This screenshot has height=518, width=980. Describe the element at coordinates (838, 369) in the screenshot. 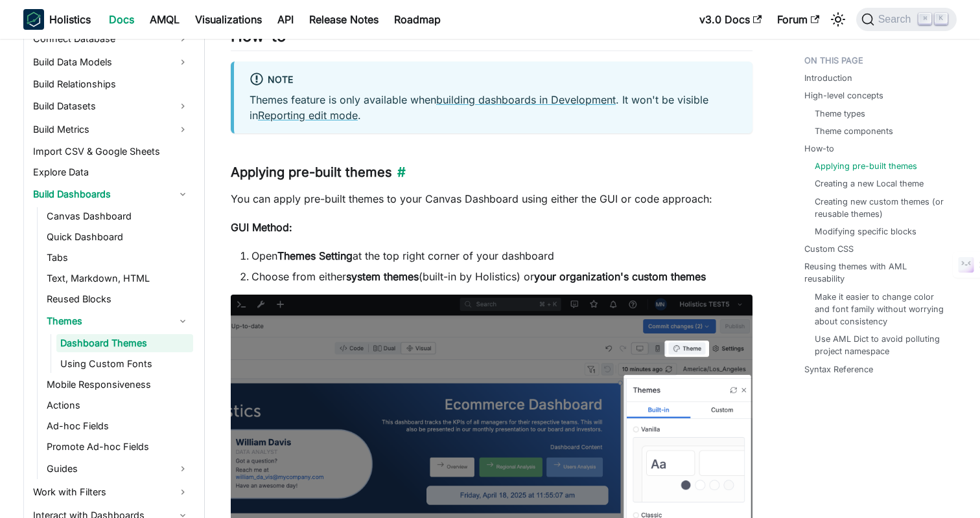

I see `a: Syntax Reference` at that location.